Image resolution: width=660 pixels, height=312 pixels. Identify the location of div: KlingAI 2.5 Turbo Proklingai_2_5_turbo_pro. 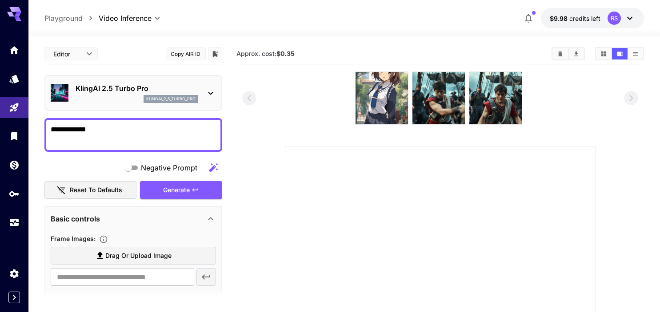
(133, 93).